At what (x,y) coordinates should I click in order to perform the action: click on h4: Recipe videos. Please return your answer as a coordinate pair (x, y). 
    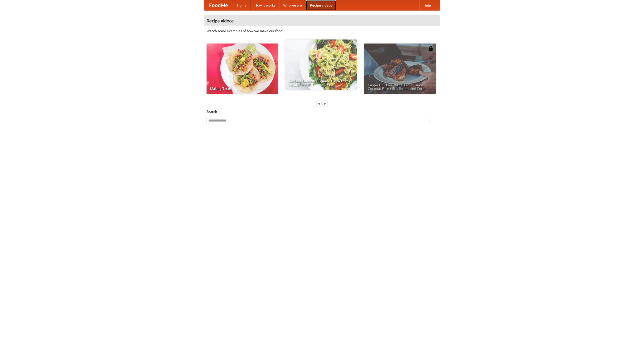
    Looking at the image, I should click on (322, 21).